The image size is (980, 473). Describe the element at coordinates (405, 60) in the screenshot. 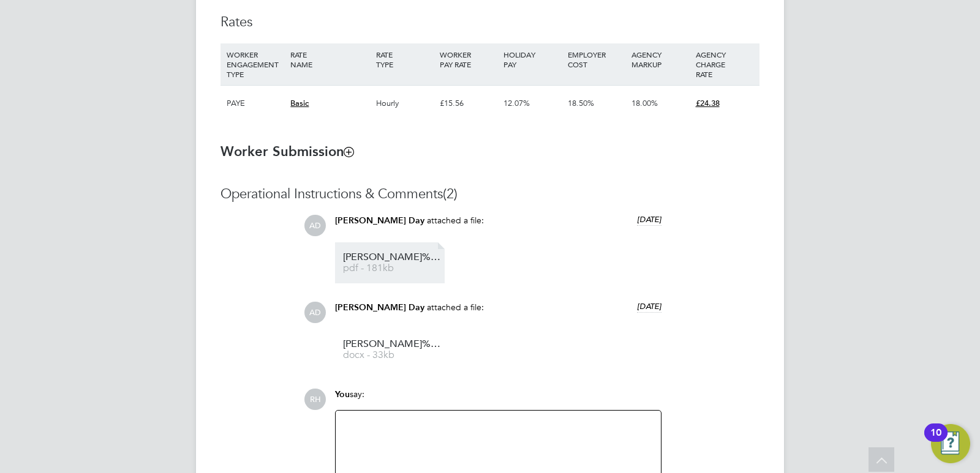

I see `div: RATE TYPE` at that location.